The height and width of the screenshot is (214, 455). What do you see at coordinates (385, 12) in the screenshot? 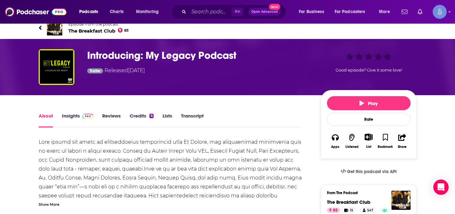
I see `span: More` at bounding box center [385, 12].